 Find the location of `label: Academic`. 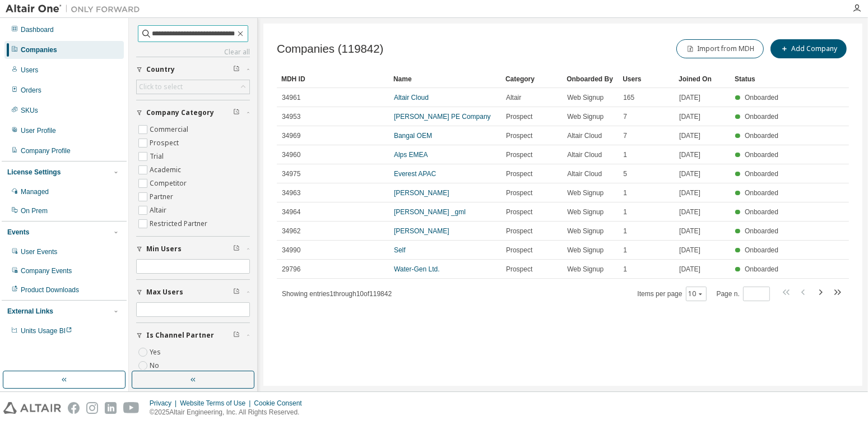

label: Academic is located at coordinates (167, 170).